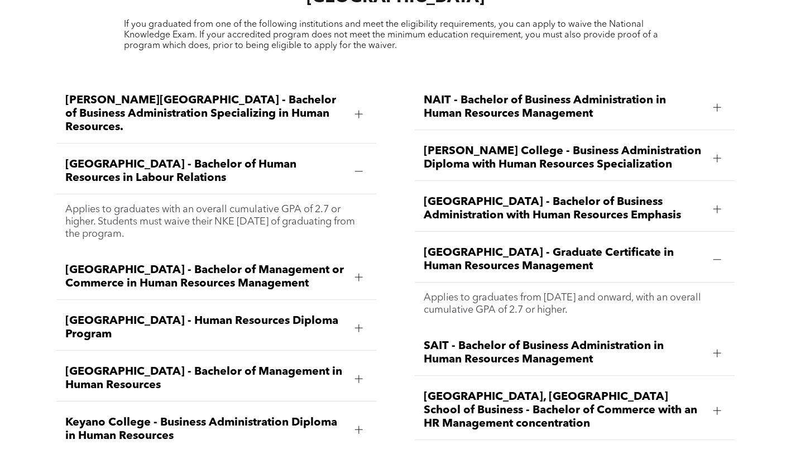 The width and height of the screenshot is (791, 449). What do you see at coordinates (216, 222) in the screenshot?
I see `p: Applies to graduates with an overall cumulative GPA of 2.7 or higher. Students must waive their N...` at bounding box center [216, 222].